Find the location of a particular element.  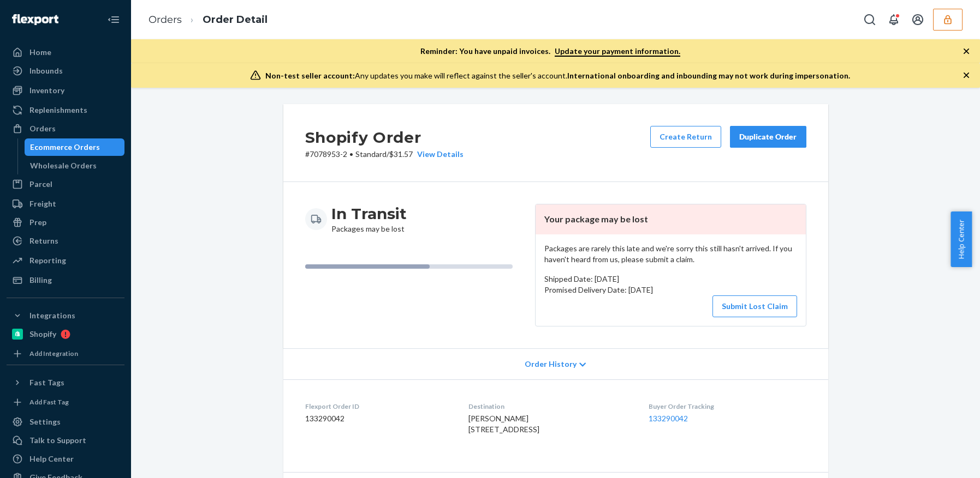

button: Open account menu is located at coordinates (918, 20).